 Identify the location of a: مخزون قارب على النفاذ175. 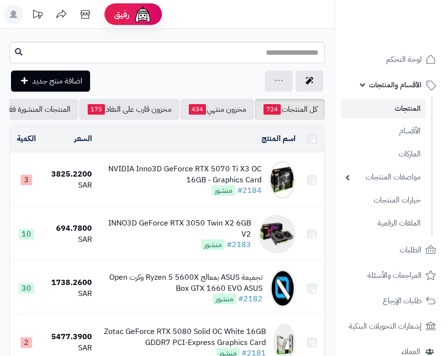
(129, 109).